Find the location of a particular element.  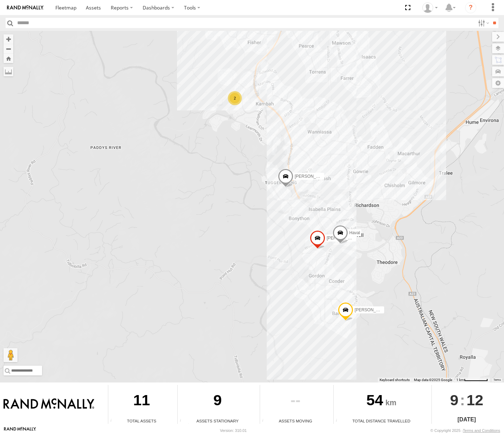

div: Assets Moving is located at coordinates (295, 420).